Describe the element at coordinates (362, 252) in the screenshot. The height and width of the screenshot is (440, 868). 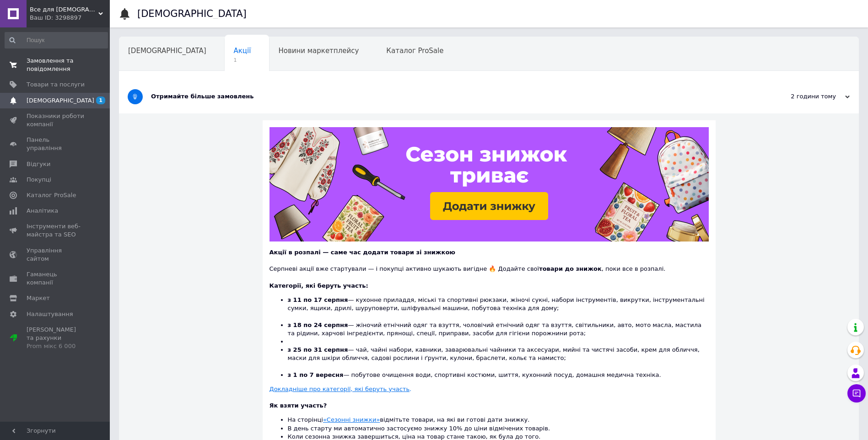
I see `b: Акції в розпалі — саме час додати товари зі знижкою` at that location.